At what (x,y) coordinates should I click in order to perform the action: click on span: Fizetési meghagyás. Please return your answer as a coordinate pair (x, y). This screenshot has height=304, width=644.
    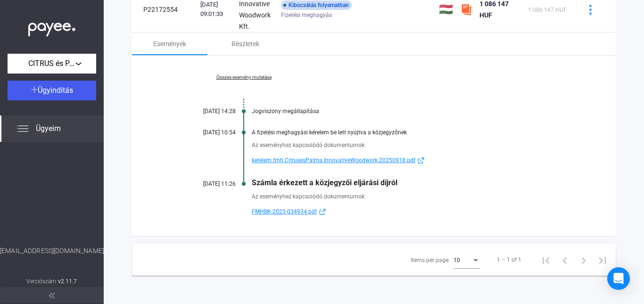
    Looking at the image, I should click on (306, 15).